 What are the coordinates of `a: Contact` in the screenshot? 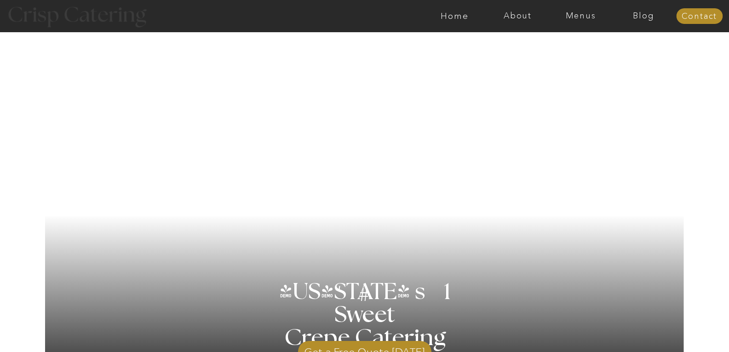 It's located at (699, 17).